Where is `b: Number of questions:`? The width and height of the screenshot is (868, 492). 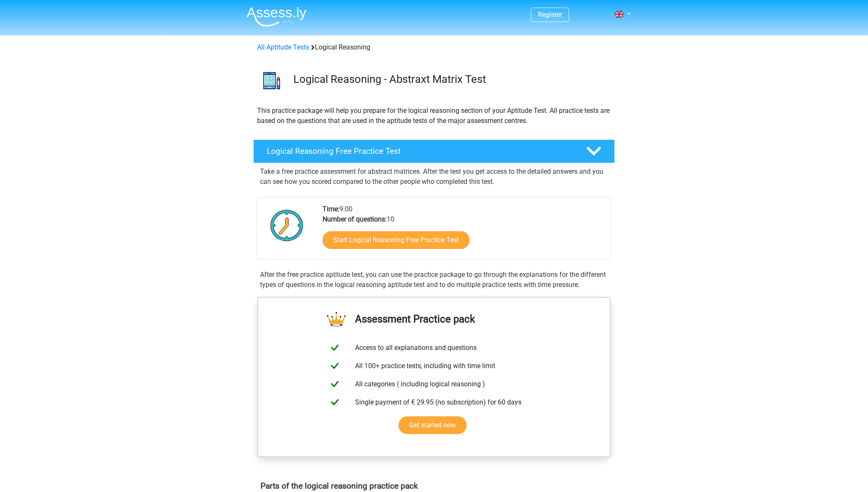 b: Number of questions: is located at coordinates (355, 219).